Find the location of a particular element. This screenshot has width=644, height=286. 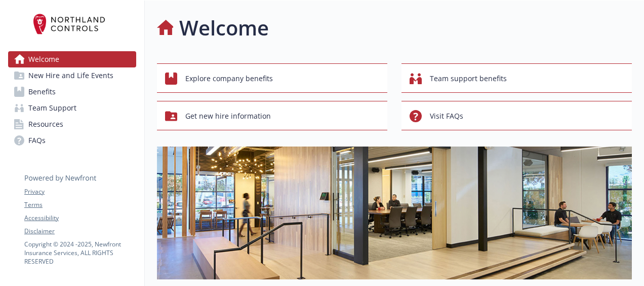

span: Resources is located at coordinates (45, 124).